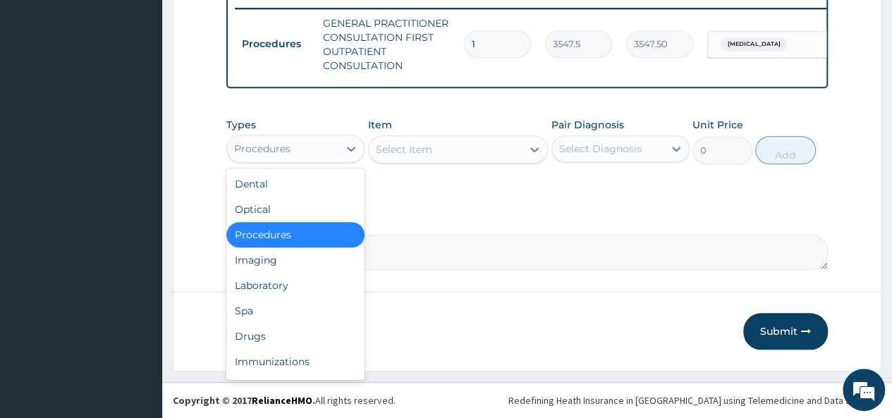 The image size is (892, 418). I want to click on div: Immunizations, so click(295, 362).